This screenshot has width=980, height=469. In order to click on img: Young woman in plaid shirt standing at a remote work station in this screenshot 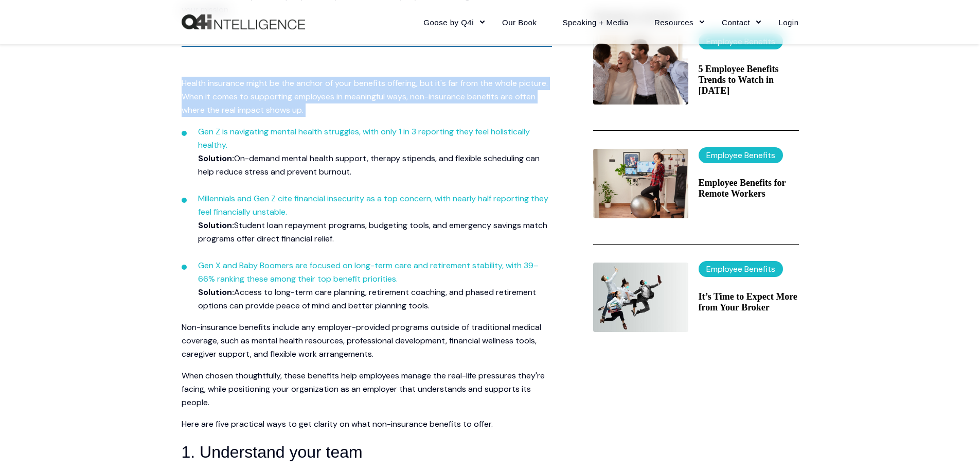, I will do `click(640, 183)`.